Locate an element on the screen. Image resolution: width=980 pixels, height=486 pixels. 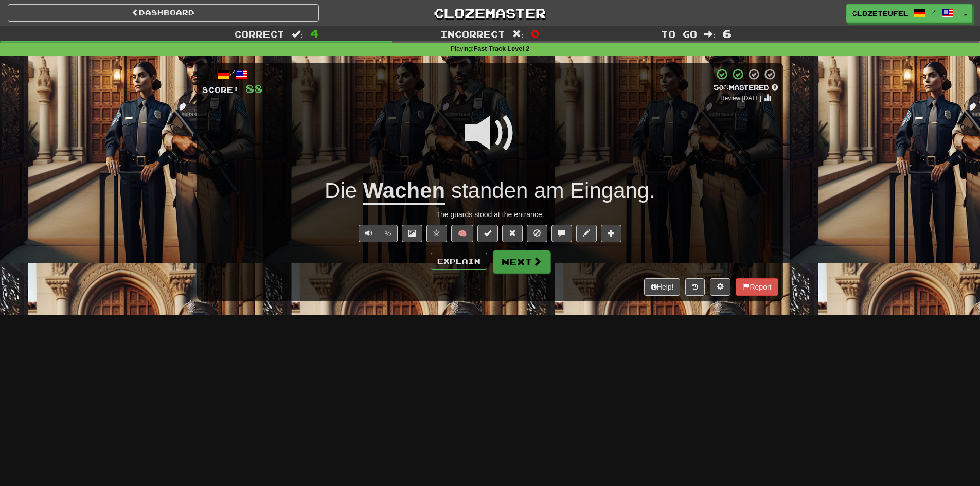
span: Incorrect is located at coordinates (472, 34).